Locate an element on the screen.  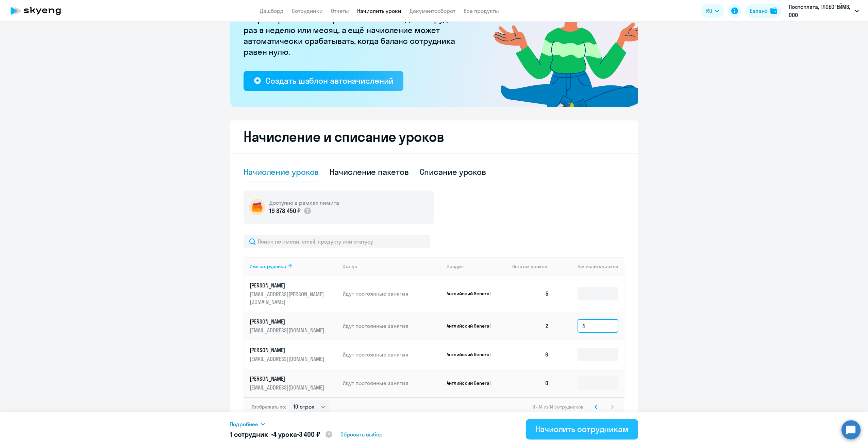
div: Остаток уроков is located at coordinates (533, 266).